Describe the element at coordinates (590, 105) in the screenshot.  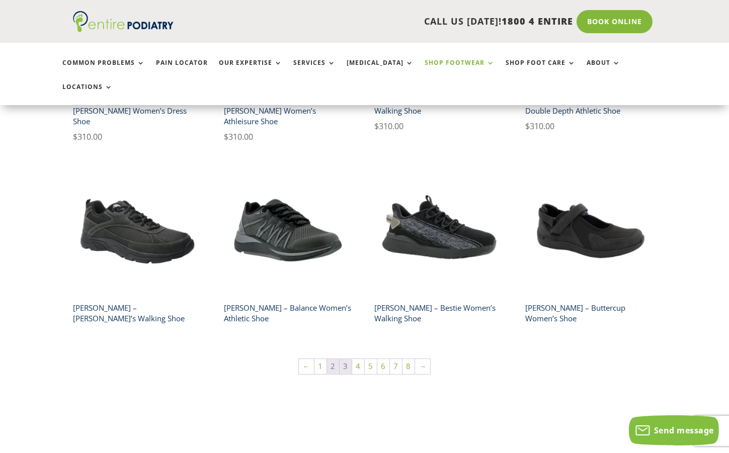
I see `h2: Dr Comfort Grace X Women’s Double Depth Athletic Shoe` at that location.